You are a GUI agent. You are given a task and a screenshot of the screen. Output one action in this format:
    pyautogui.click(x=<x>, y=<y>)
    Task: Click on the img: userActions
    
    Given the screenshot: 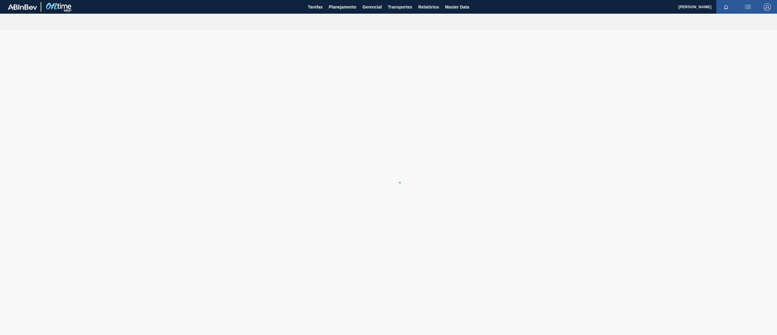 What is the action you would take?
    pyautogui.click(x=748, y=7)
    